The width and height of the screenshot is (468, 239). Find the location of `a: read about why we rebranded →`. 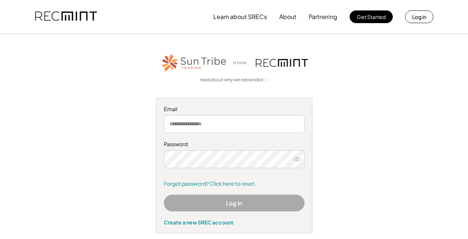

a: read about why we rebranded → is located at coordinates (234, 80).